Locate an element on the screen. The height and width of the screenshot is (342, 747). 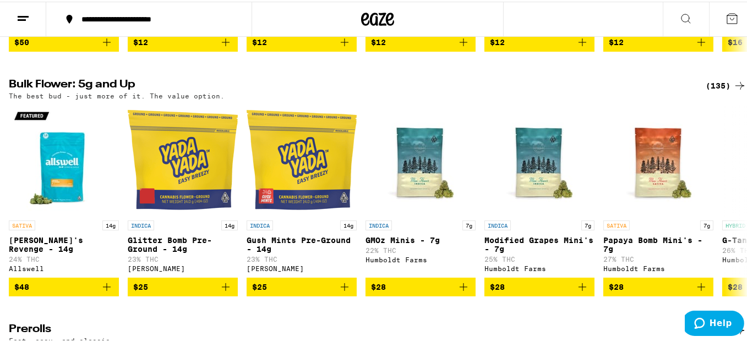
p: 24% THC is located at coordinates (64, 258).